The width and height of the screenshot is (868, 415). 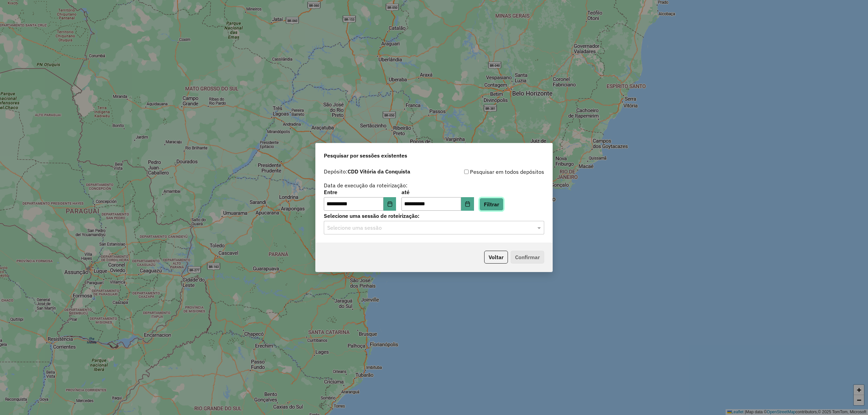 I want to click on label: Depósito:, so click(x=367, y=171).